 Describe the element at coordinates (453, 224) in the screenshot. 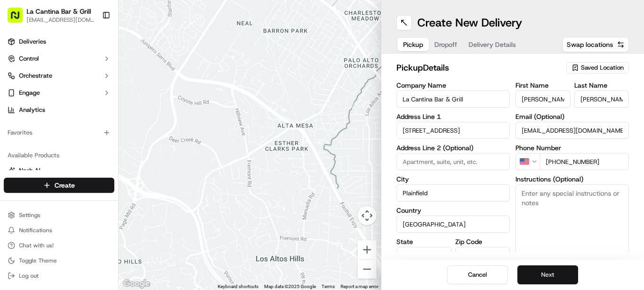

I see `input: Enter country` at that location.